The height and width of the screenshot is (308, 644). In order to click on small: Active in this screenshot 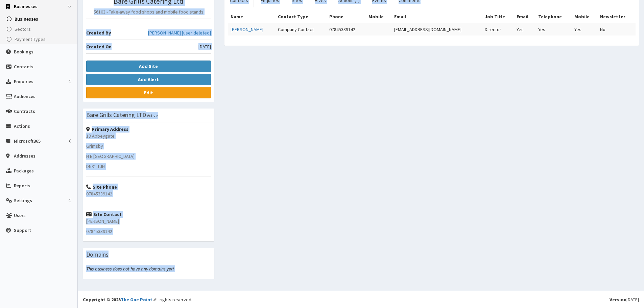, I will do `click(152, 115)`.